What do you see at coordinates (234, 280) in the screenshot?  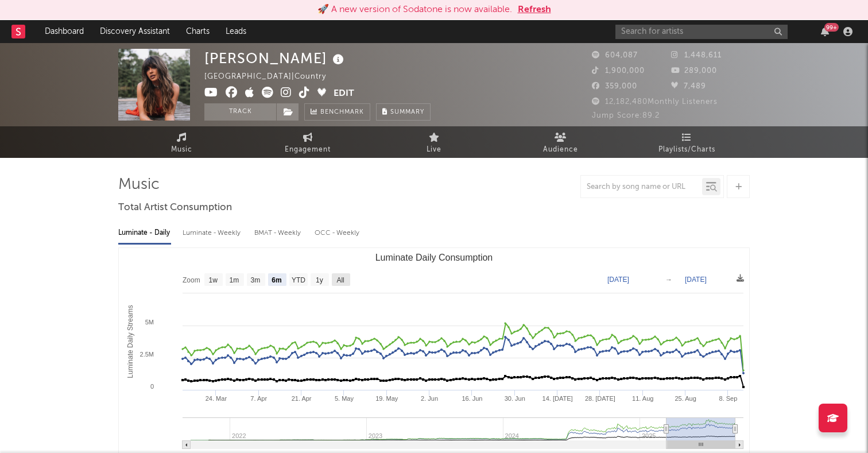 I see `text: 1m` at bounding box center [234, 280].